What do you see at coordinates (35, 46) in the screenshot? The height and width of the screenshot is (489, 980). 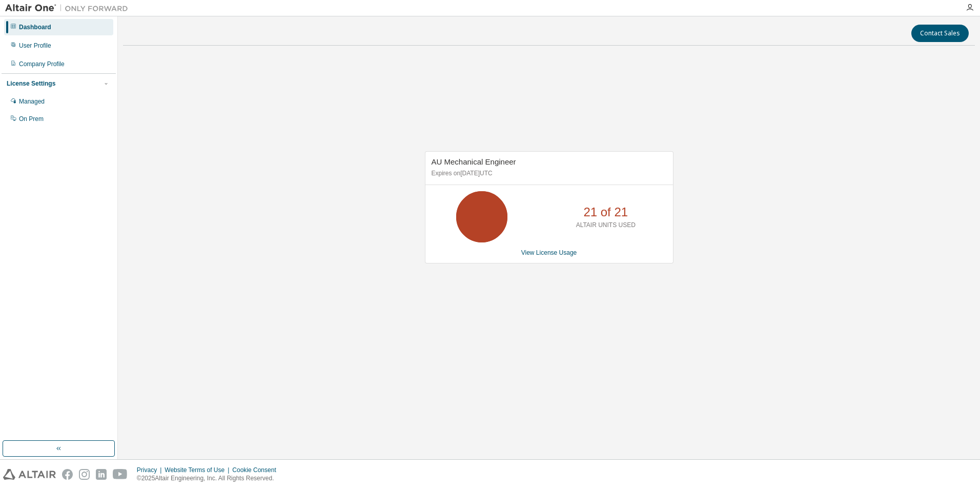 I see `div: User Profile` at bounding box center [35, 46].